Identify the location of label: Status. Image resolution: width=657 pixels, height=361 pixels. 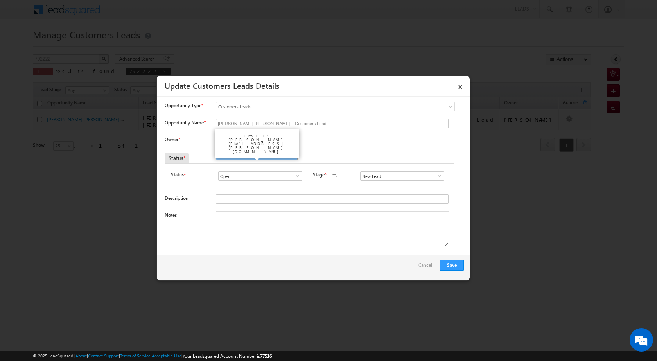
(177, 175).